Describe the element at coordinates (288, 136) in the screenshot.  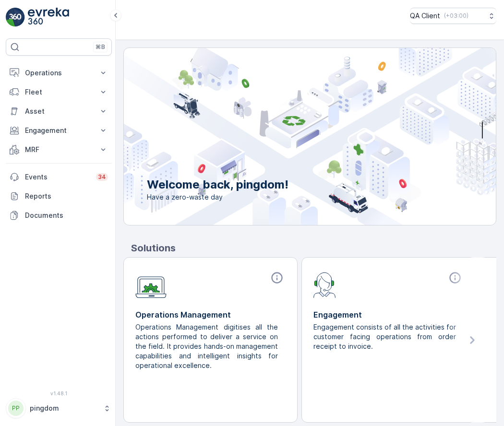
I see `img: city illustration` at that location.